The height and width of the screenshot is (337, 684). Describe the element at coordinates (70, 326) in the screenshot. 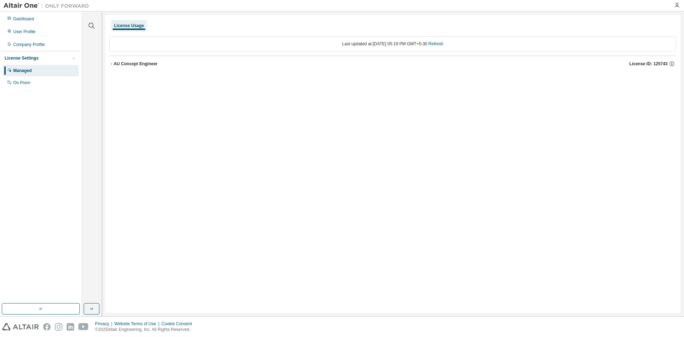

I see `img: linkedin.svg` at that location.